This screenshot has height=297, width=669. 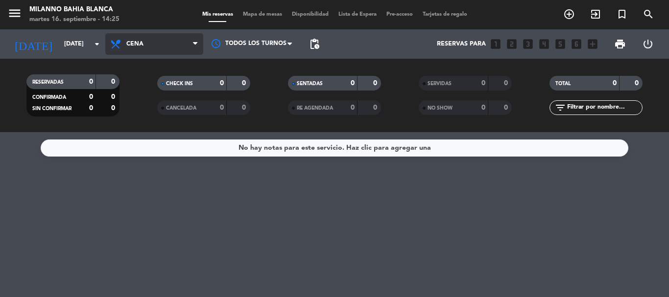 What do you see at coordinates (358, 14) in the screenshot?
I see `span: Lista de Espera` at bounding box center [358, 14].